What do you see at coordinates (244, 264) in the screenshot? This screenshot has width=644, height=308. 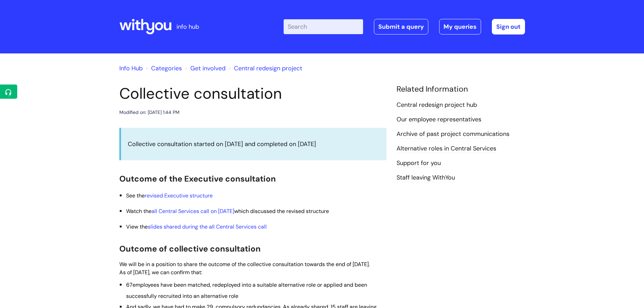 I see `span: We will be in a position to share the outcome of the collective consultation towards the end of [...` at bounding box center [244, 264].